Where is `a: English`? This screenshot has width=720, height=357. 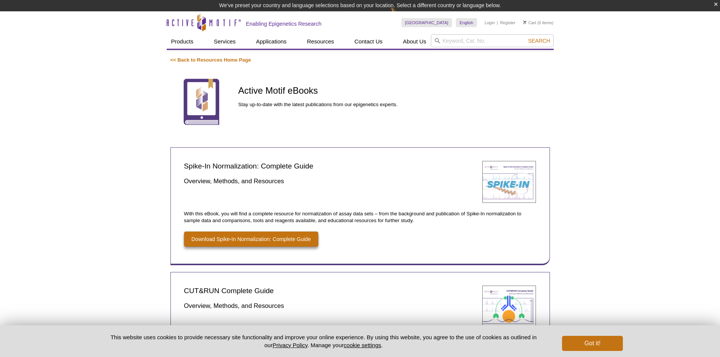 a: English is located at coordinates (466, 23).